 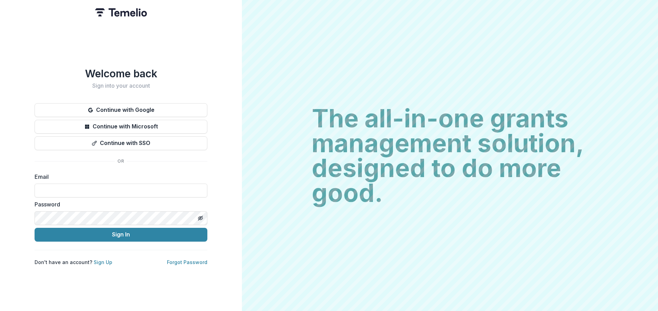 What do you see at coordinates (187, 262) in the screenshot?
I see `a: Forgot Password` at bounding box center [187, 262].